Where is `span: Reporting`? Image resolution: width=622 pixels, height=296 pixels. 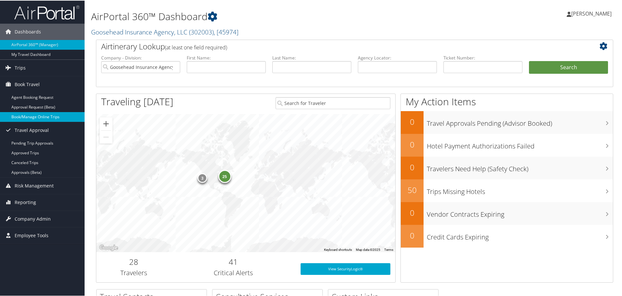 span: Reporting is located at coordinates (25, 202).